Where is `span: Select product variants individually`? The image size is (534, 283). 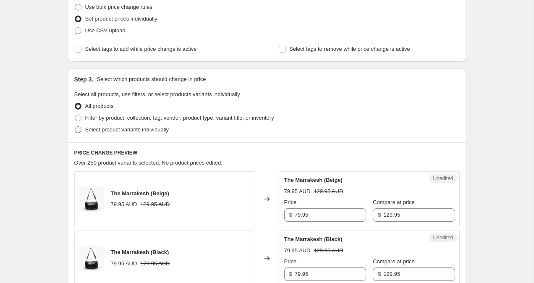 span: Select product variants individually is located at coordinates (127, 129).